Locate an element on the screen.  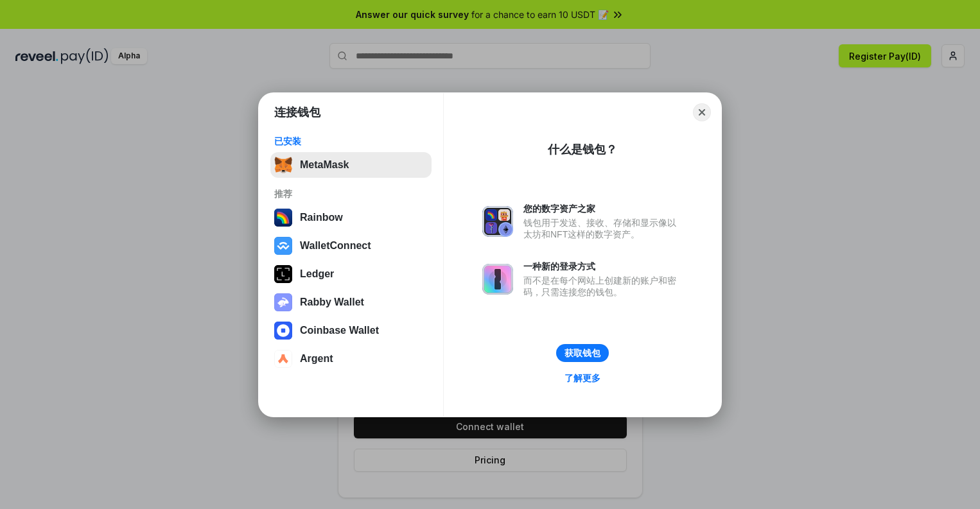
button: Ledger is located at coordinates (350, 274).